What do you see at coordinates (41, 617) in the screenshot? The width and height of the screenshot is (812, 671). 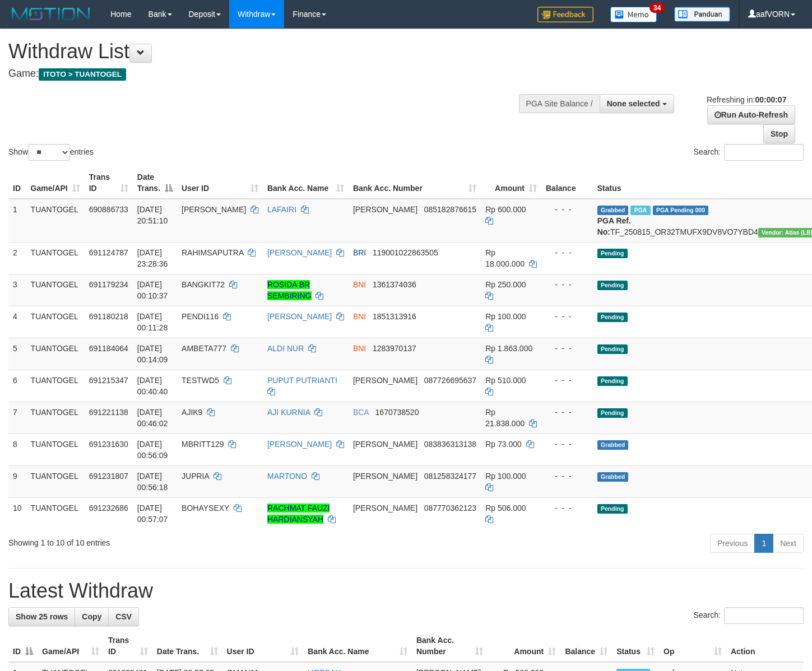 I see `span: Show 25 rows` at bounding box center [41, 617].